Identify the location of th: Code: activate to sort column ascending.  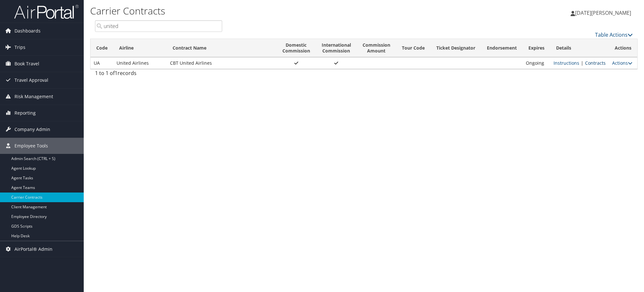
(102, 48).